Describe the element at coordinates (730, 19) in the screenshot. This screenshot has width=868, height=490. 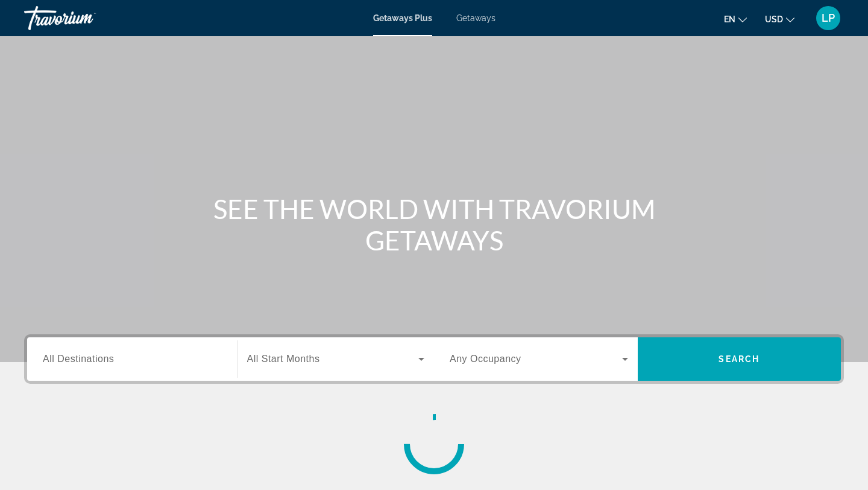
I see `span: en` at that location.